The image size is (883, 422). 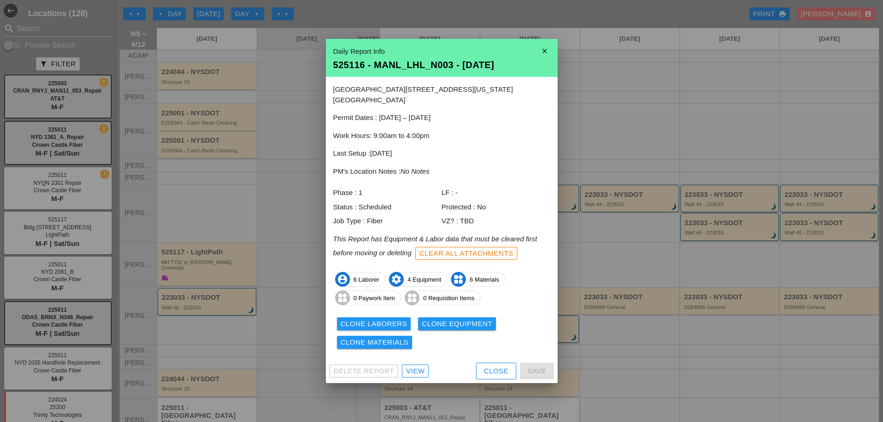 I want to click on div: VZ? : TBD, so click(x=496, y=221).